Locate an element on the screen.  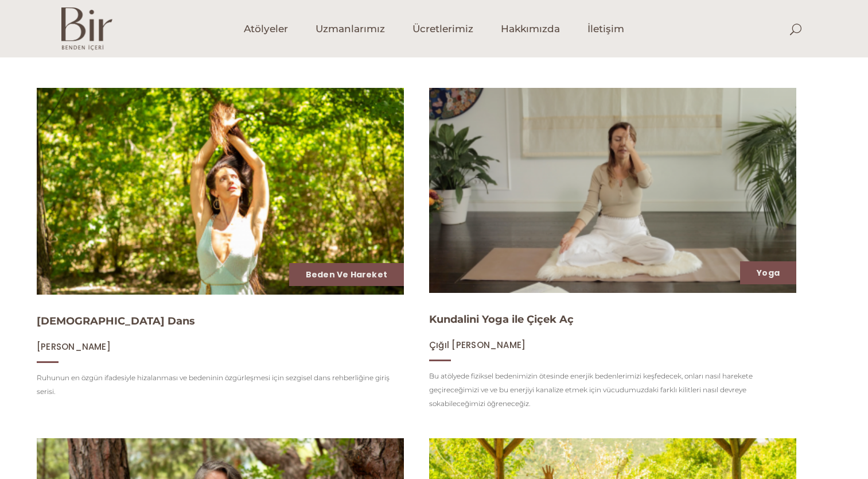
span: Uzmanlarımız is located at coordinates (350, 28).